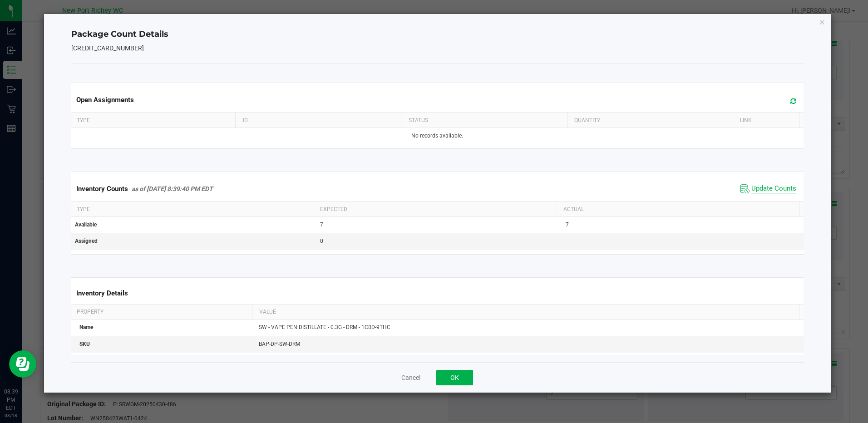  I want to click on button: OK, so click(455, 377).